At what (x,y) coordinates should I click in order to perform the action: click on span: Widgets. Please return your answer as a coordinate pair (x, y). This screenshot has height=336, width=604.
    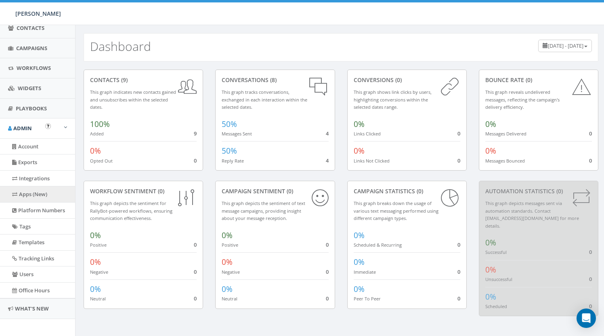
    Looking at the image, I should click on (29, 88).